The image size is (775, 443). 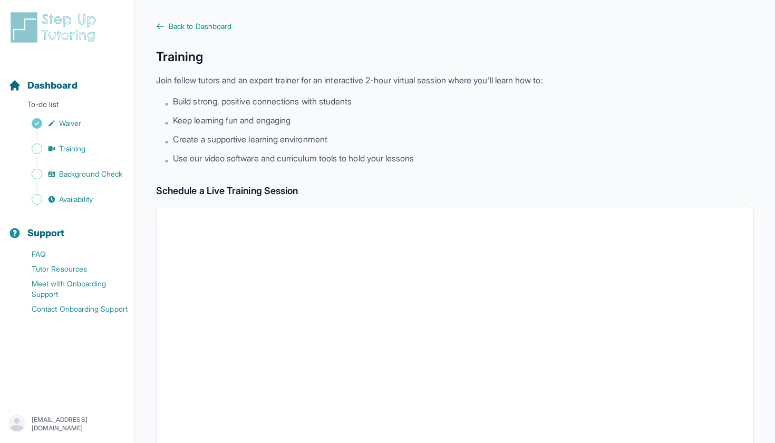 I want to click on a: Meet with Onboarding Support, so click(x=71, y=289).